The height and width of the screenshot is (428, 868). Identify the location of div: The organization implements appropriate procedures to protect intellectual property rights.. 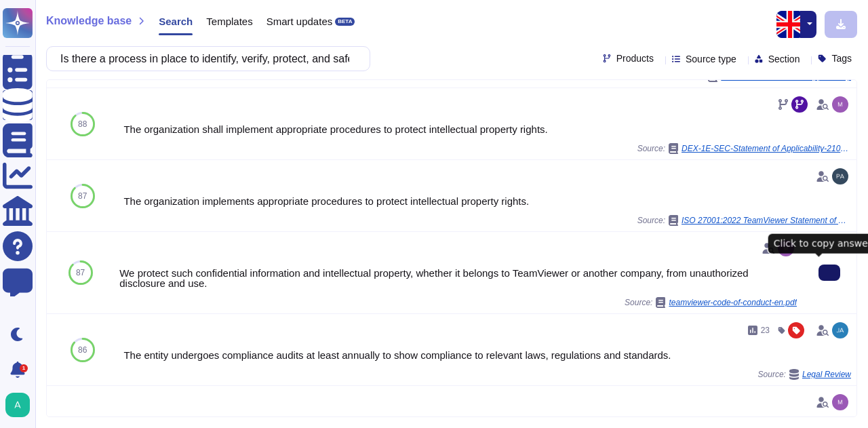
(487, 200).